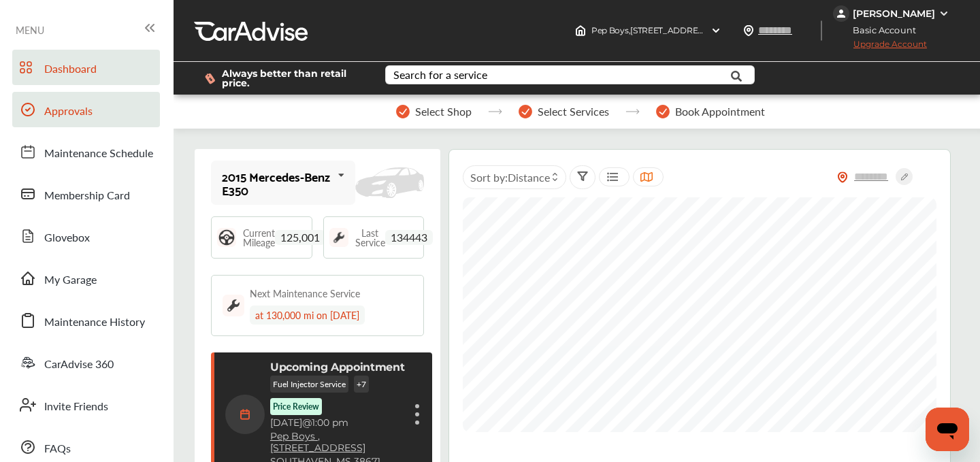  What do you see at coordinates (98, 153) in the screenshot?
I see `span: Maintenance Schedule` at bounding box center [98, 153].